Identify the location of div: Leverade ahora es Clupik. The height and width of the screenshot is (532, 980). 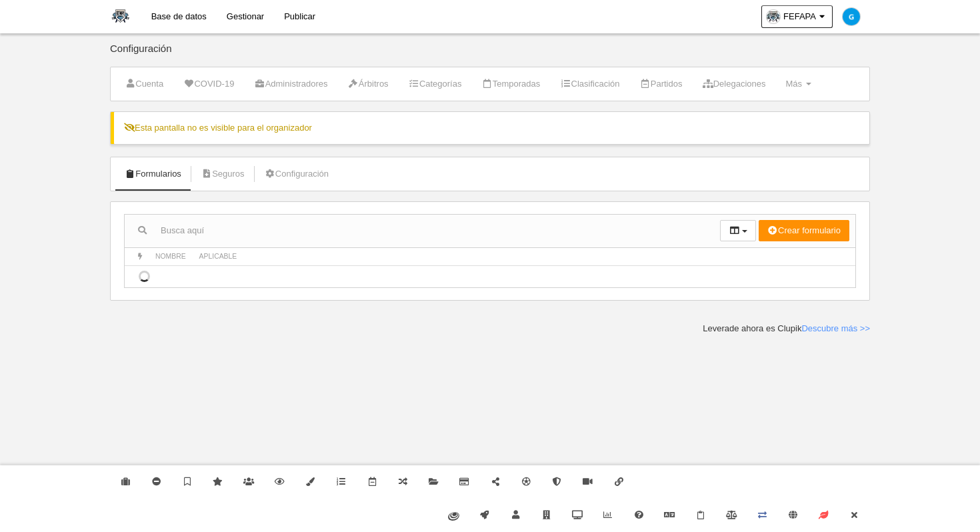
(786, 329).